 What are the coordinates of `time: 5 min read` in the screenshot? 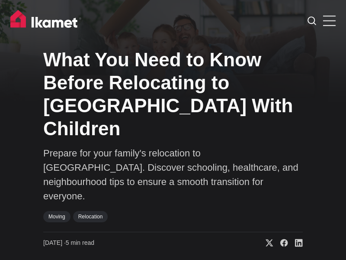 It's located at (69, 243).